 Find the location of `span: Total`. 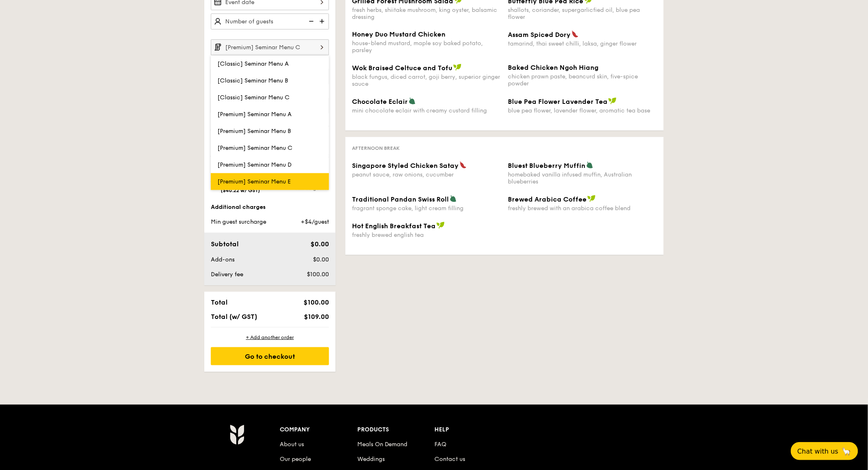

span: Total is located at coordinates (219, 302).